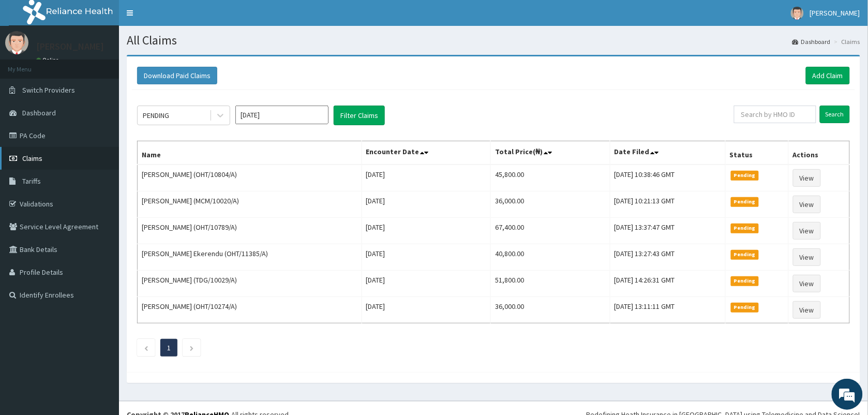  I want to click on span: Switch Providers, so click(49, 90).